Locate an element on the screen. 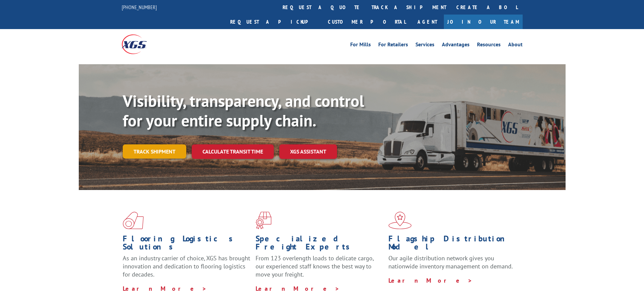  a: XGS ASSISTANT is located at coordinates (308, 151).